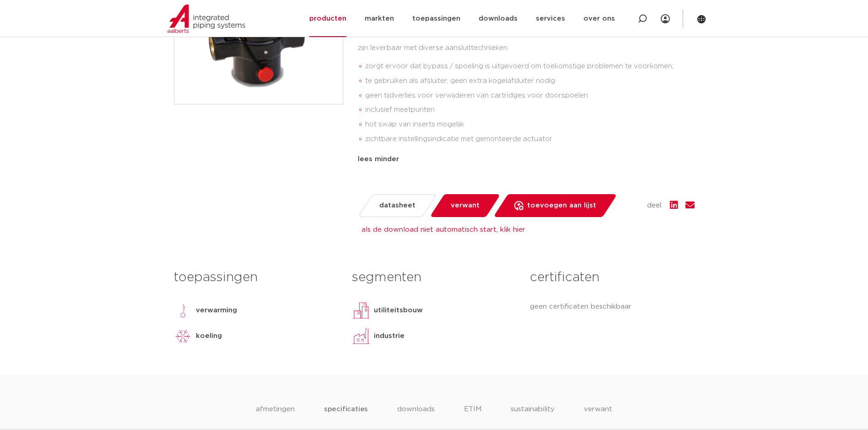  What do you see at coordinates (183, 336) in the screenshot?
I see `img: koeling` at bounding box center [183, 336].